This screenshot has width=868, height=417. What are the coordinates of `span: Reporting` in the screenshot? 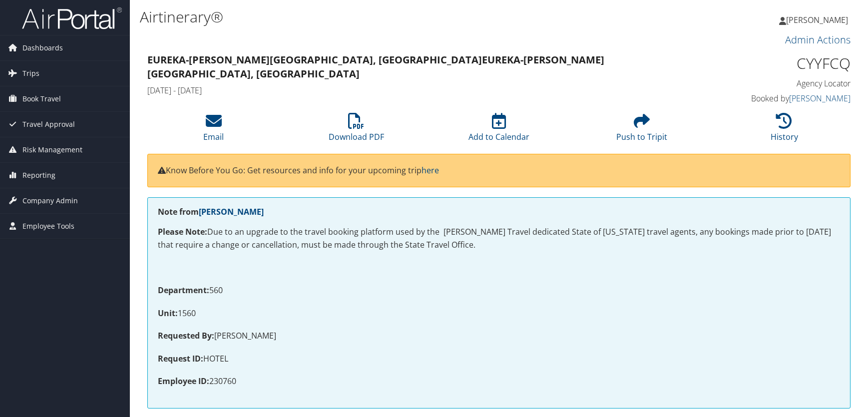 It's located at (39, 175).